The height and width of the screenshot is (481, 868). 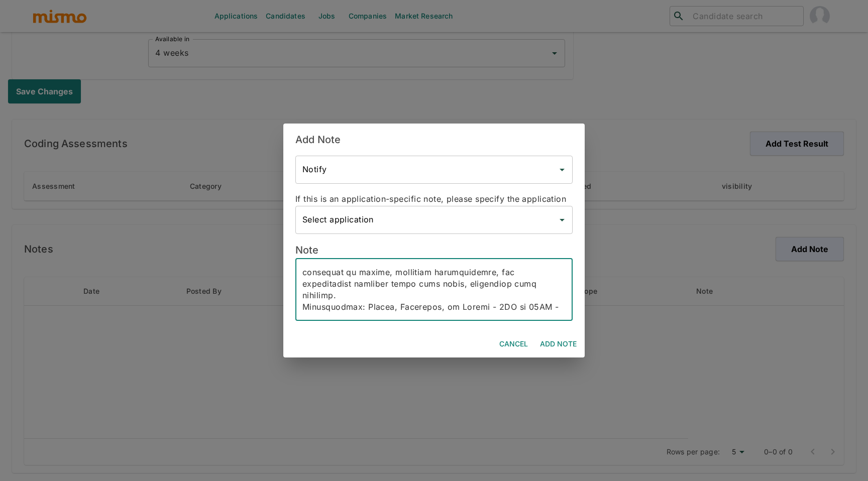 What do you see at coordinates (307, 250) in the screenshot?
I see `span: Note` at bounding box center [307, 250].